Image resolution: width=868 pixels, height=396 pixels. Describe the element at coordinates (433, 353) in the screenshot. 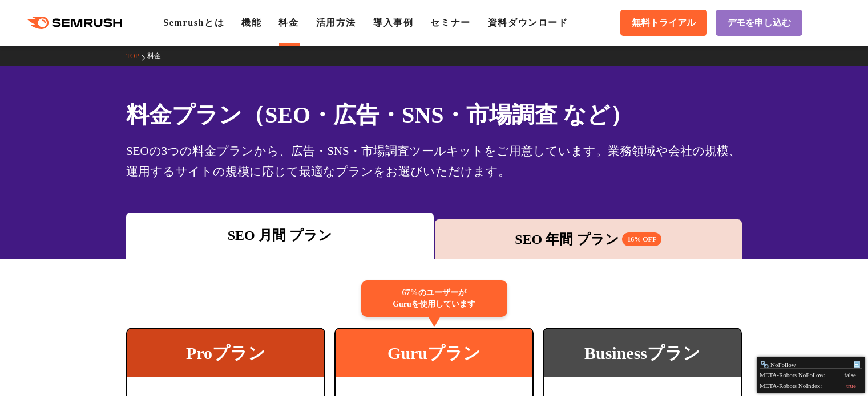

I see `div: Guruプラン` at that location.